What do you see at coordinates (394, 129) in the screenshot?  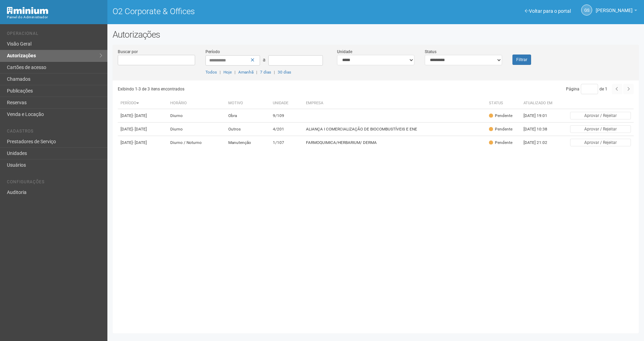 I see `td: ALIANÇA I COMERCIALIZAÇÃO DE BIOCOMBUSTÍVEIS E ENE` at bounding box center [394, 129].